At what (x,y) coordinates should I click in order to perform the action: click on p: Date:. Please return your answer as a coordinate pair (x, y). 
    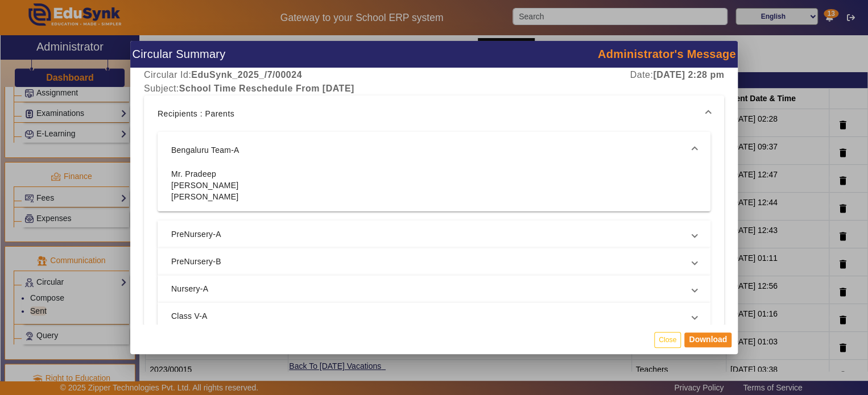
    Looking at the image, I should click on (677, 75).